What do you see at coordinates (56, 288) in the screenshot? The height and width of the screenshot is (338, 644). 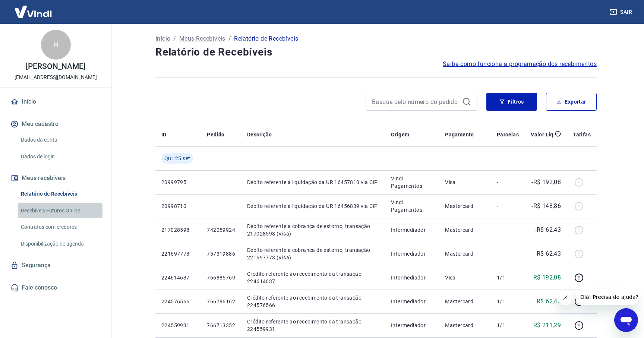 I see `a: Fale conosco` at bounding box center [56, 288].